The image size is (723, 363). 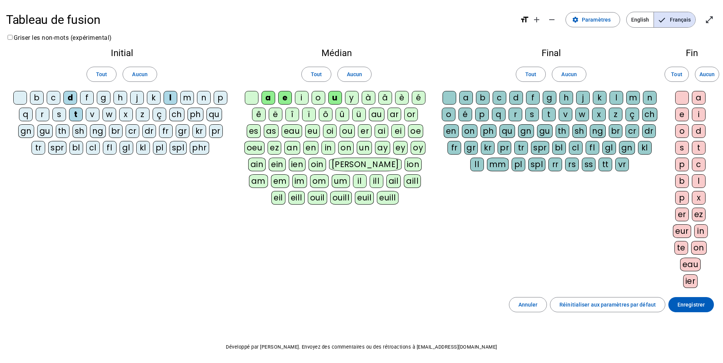 What do you see at coordinates (524, 20) in the screenshot?
I see `mat-icon: format_size` at bounding box center [524, 20].